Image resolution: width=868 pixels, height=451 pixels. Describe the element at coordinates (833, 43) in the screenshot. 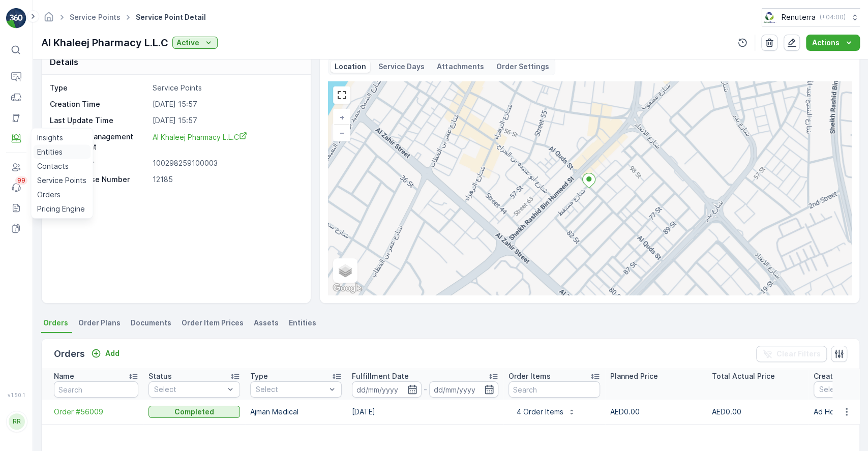

I see `button: Actions` at that location.